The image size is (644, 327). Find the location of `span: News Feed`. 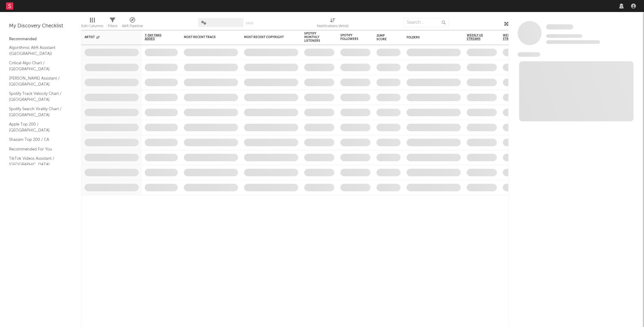

span: News Feed is located at coordinates (529, 54).